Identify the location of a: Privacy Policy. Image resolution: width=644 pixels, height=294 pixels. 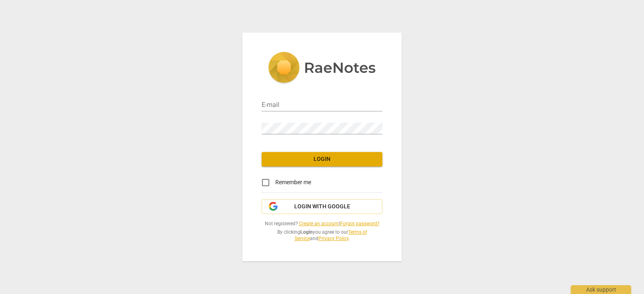
(333, 239).